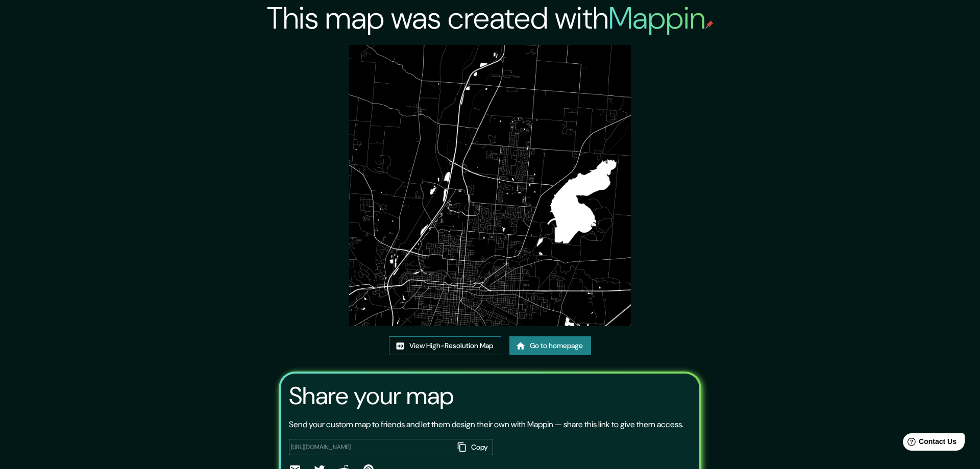 Image resolution: width=980 pixels, height=469 pixels. Describe the element at coordinates (550, 346) in the screenshot. I see `a: Go to homepage` at that location.